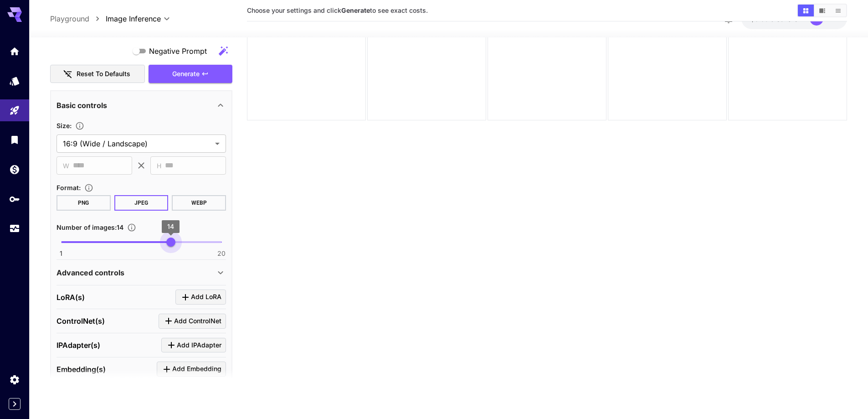 This screenshot has width=868, height=419. What do you see at coordinates (171, 226) in the screenshot?
I see `span: 14` at bounding box center [171, 226].